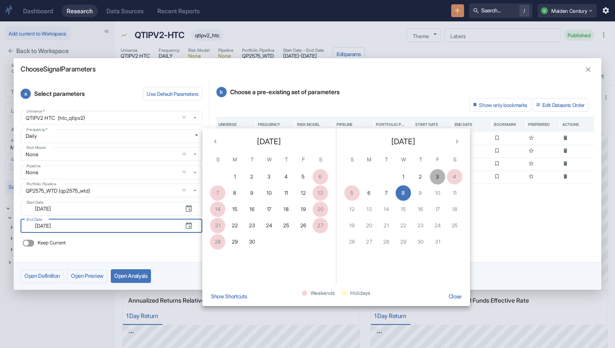 The width and height of the screenshot is (615, 348). What do you see at coordinates (322, 293) in the screenshot?
I see `span: Weekends` at bounding box center [322, 293].